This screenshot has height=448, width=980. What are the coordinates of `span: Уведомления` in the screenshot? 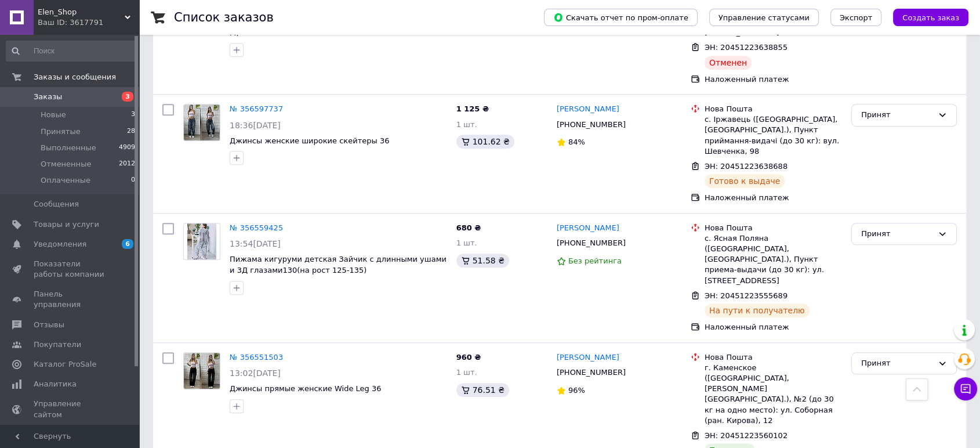 It's located at (59, 244).